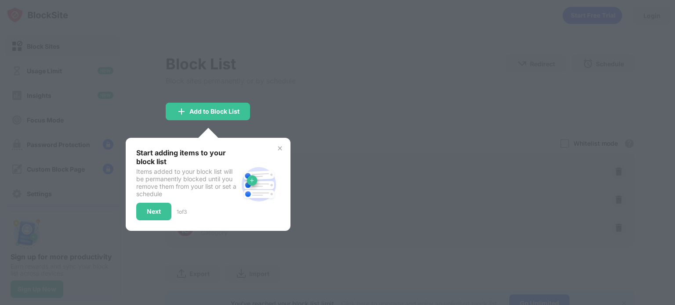 This screenshot has height=305, width=675. Describe the element at coordinates (182, 212) in the screenshot. I see `div: 1 of 3` at that location.